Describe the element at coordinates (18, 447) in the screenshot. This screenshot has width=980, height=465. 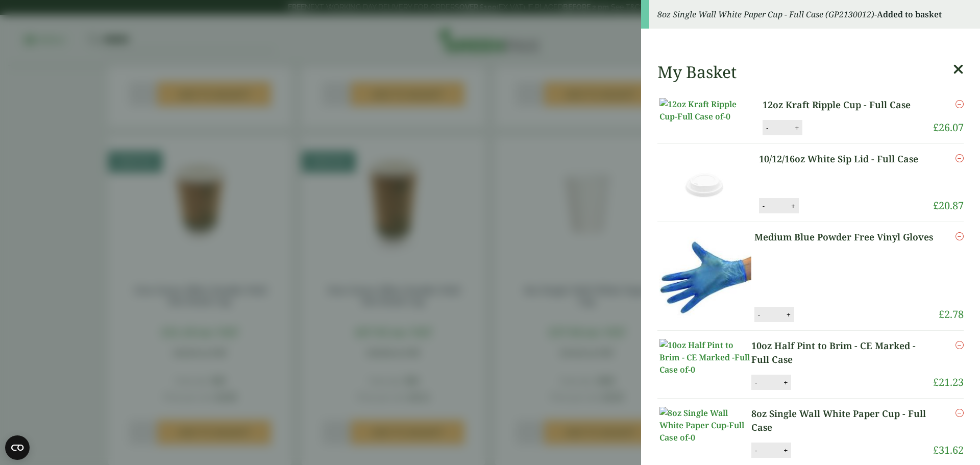
I see `button: Open CMP widget` at that location.